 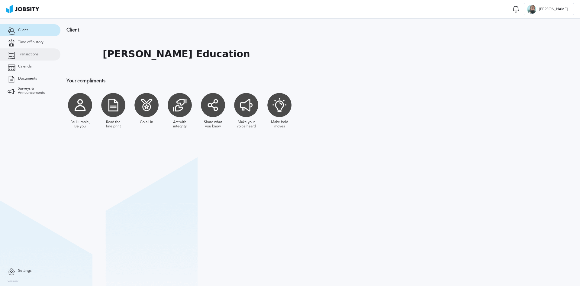 What do you see at coordinates (532, 9) in the screenshot?
I see `div: J` at bounding box center [532, 9].